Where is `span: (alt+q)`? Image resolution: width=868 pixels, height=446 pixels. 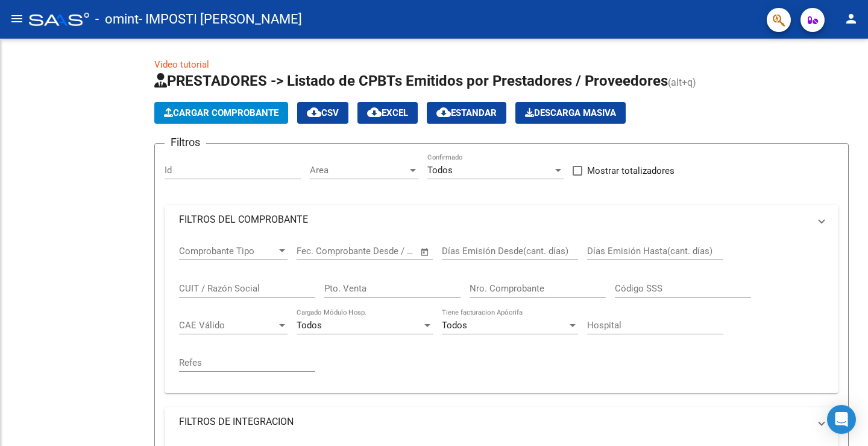 span: (alt+q) is located at coordinates (681, 82).